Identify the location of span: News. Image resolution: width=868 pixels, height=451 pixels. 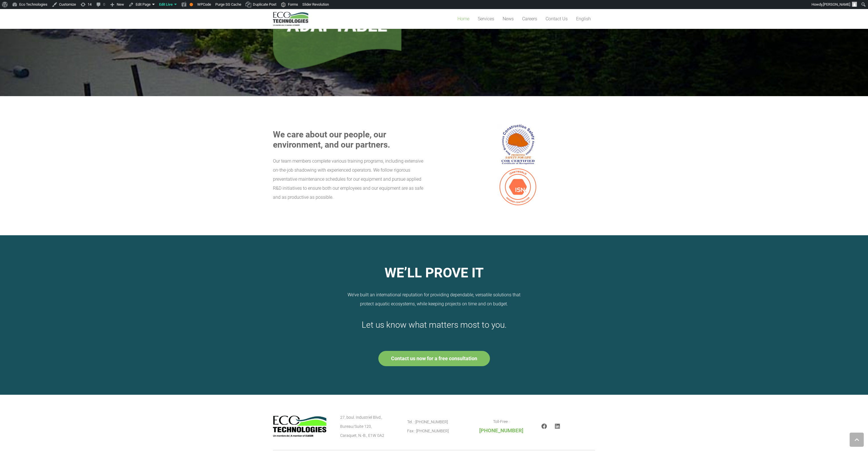
(508, 18).